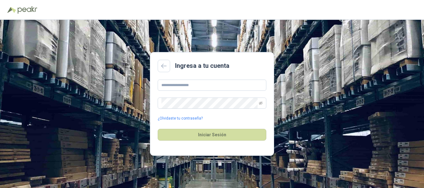  What do you see at coordinates (12, 10) in the screenshot?
I see `img: Logo` at bounding box center [12, 10].